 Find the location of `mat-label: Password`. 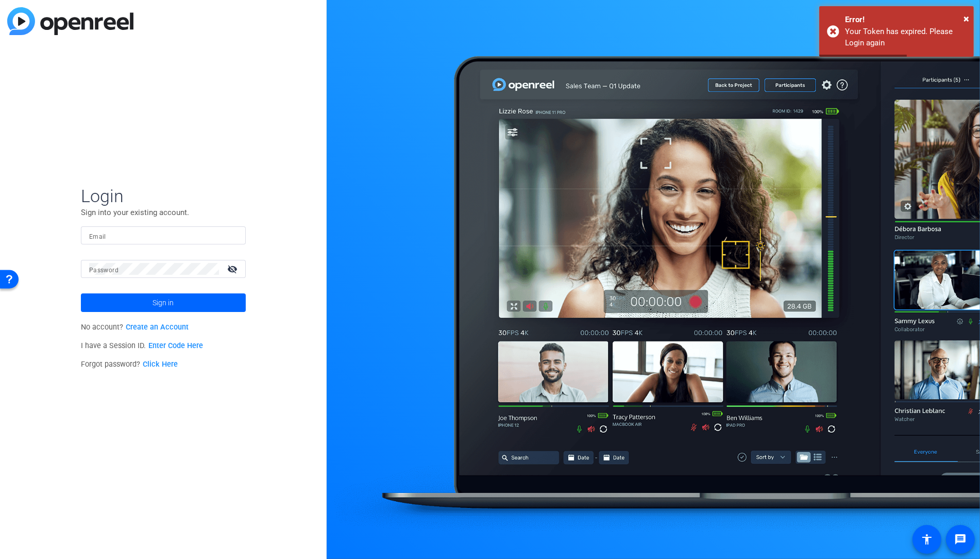

mat-label: Password is located at coordinates (104, 270).